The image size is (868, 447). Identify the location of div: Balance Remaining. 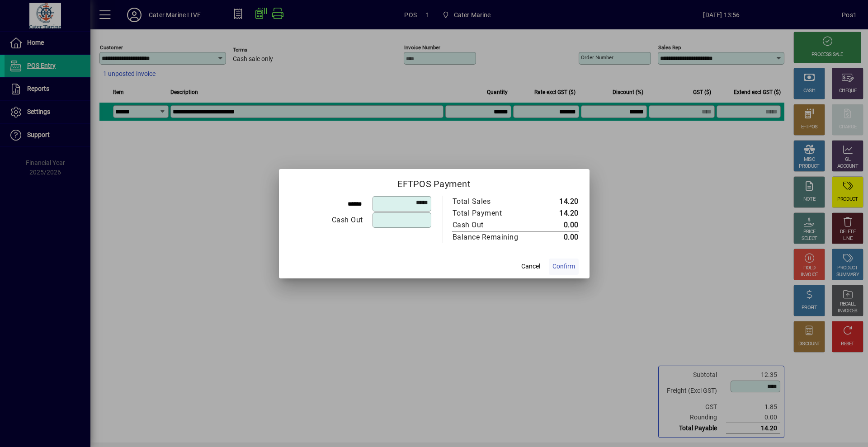
(490, 237).